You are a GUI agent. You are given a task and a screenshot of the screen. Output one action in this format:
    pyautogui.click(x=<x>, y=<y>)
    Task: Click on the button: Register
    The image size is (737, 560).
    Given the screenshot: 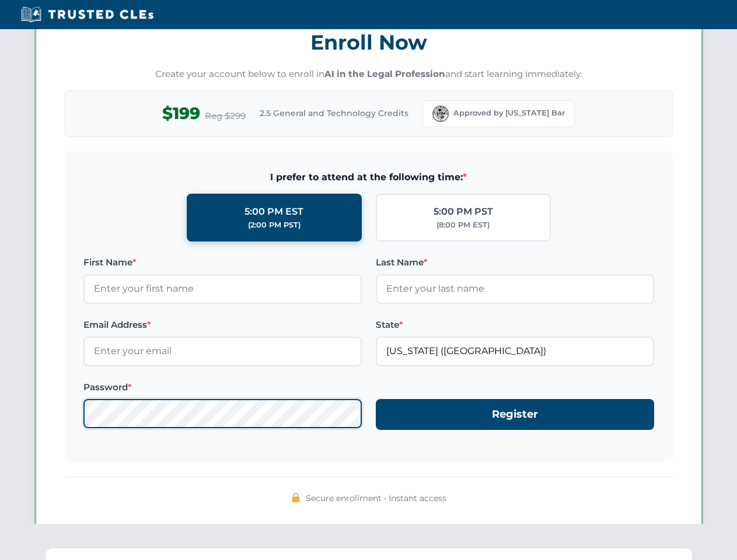 What is the action you would take?
    pyautogui.click(x=514, y=414)
    